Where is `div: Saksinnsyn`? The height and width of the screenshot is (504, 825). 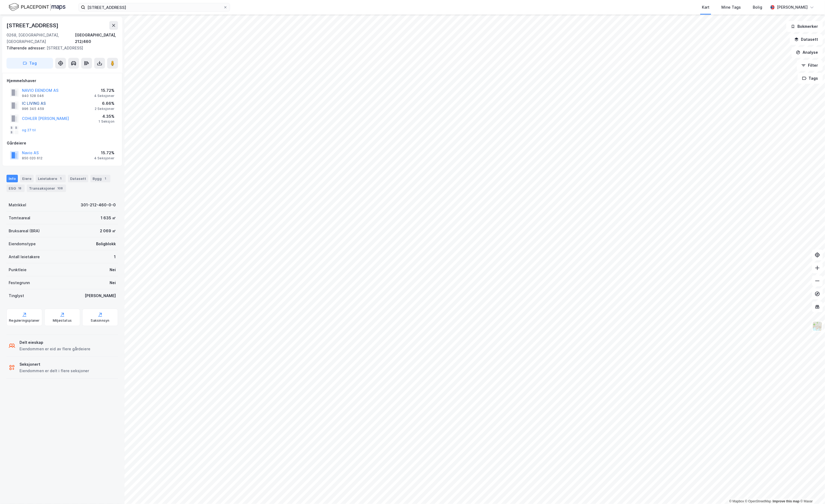 div: Saksinnsyn is located at coordinates (100, 320).